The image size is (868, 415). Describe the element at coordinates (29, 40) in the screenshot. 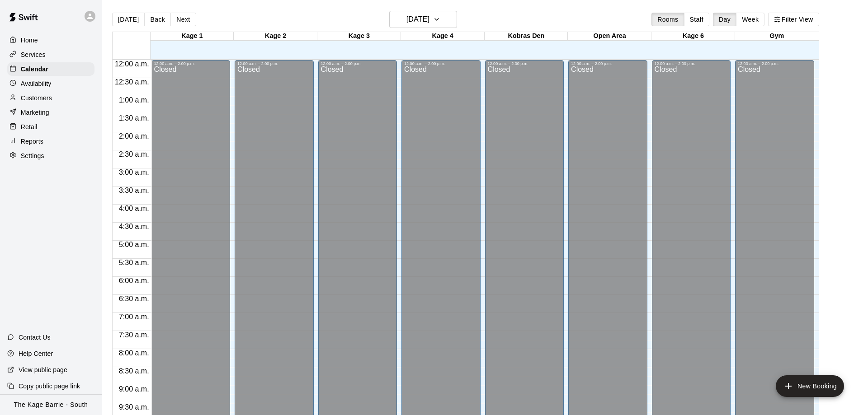

I see `p: Home` at that location.